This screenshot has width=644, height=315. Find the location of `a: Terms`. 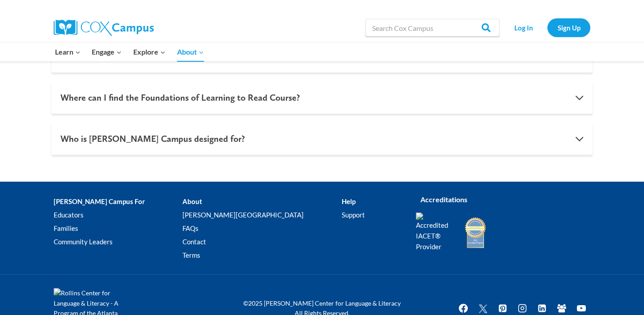

a: Terms is located at coordinates (262, 255).